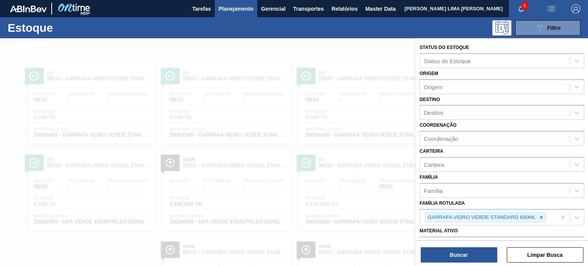 The image size is (588, 266). I want to click on label: Material ativo, so click(438, 231).